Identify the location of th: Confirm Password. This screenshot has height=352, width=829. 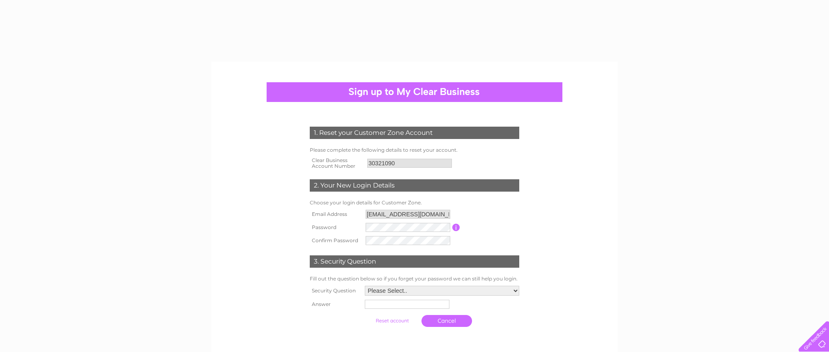
(336, 240).